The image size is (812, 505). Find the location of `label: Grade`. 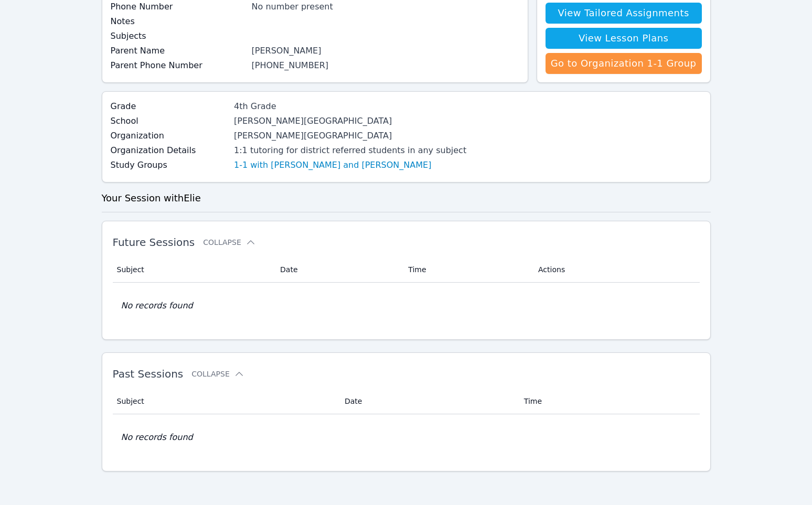

label: Grade is located at coordinates (169, 106).